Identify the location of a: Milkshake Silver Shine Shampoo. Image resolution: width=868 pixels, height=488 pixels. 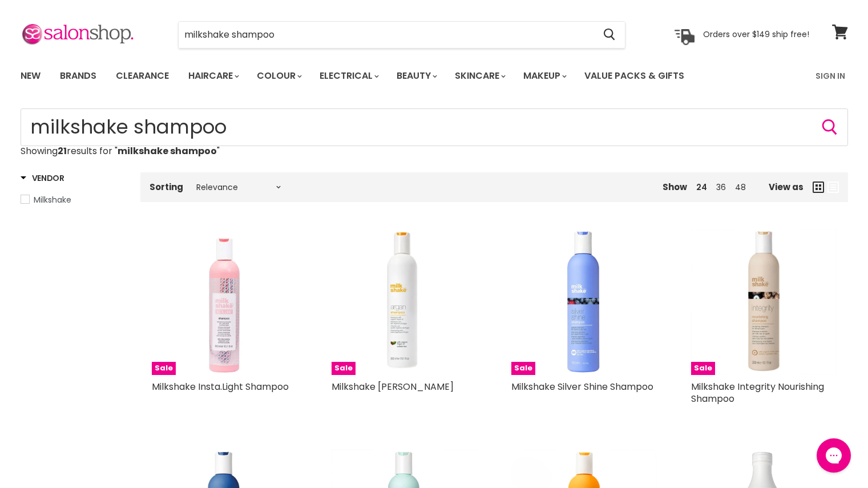
(582, 386).